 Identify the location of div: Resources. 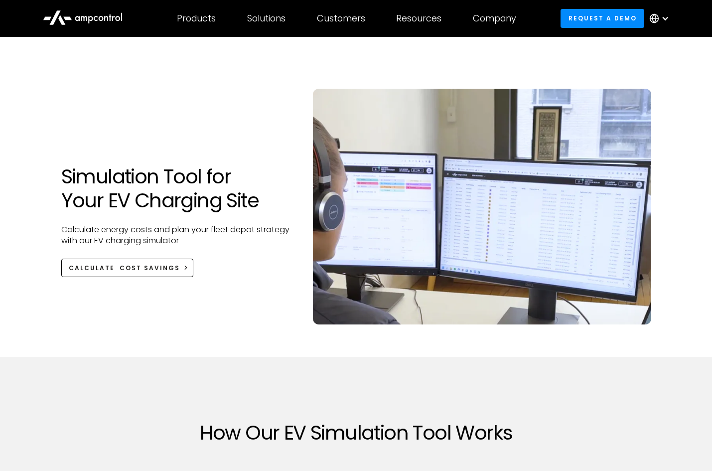
(419, 18).